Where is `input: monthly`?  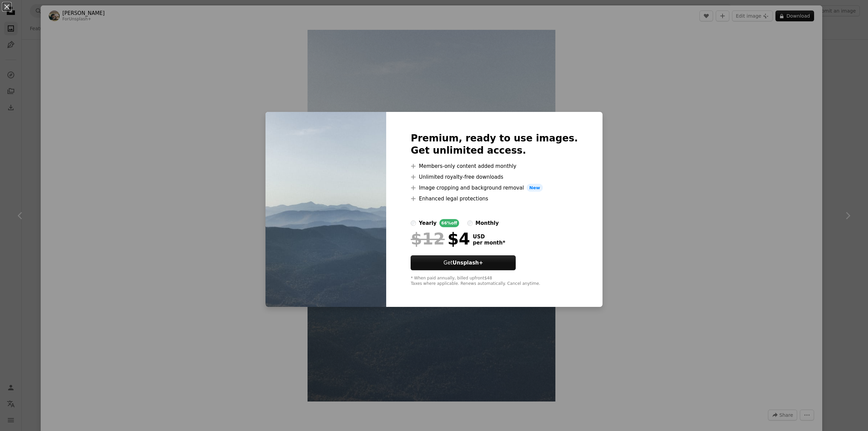
input: monthly is located at coordinates (470, 223).